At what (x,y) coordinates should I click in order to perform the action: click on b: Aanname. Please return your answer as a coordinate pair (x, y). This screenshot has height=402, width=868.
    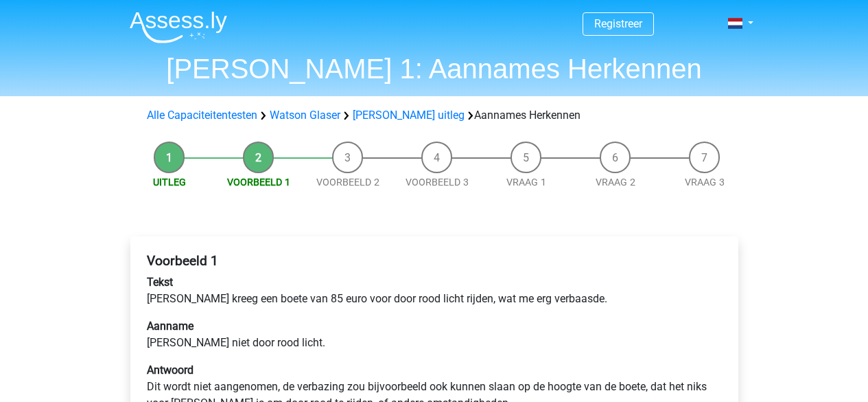
    Looking at the image, I should click on (170, 325).